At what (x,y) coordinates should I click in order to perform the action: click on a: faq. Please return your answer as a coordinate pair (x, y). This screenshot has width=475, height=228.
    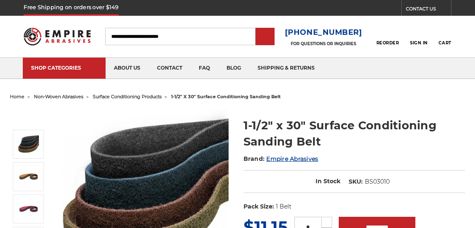
    Looking at the image, I should click on (204, 68).